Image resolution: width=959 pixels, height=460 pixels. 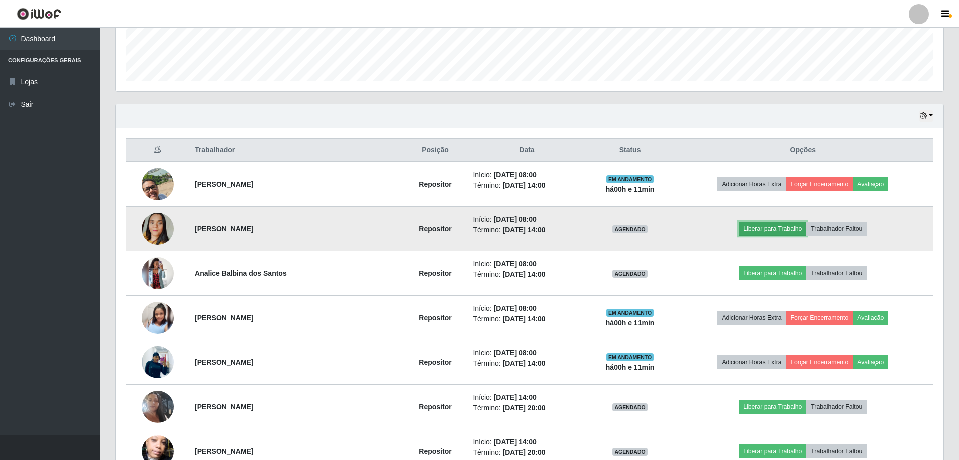 I want to click on th: Opções, so click(x=803, y=150).